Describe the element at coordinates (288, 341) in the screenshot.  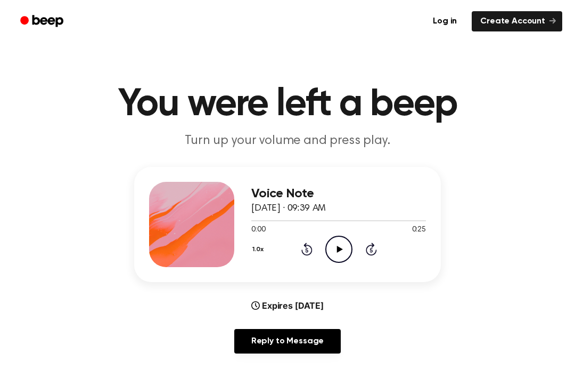
I see `a: Reply to Message` at that location.